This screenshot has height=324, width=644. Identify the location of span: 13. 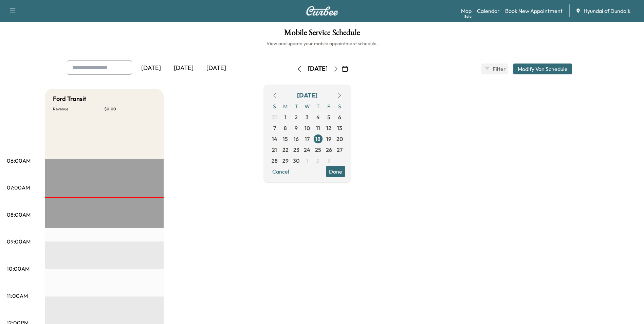
(339, 128).